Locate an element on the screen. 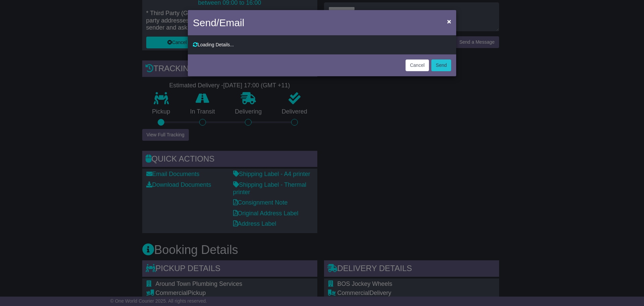 This screenshot has height=306, width=644. button: Cancel is located at coordinates (417, 65).